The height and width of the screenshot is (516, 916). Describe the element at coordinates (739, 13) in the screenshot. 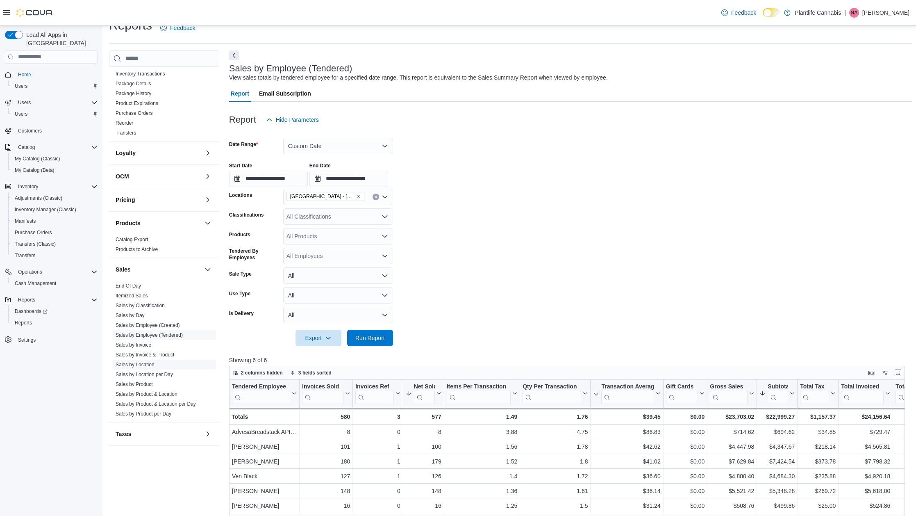

I see `a: Feedback` at that location.